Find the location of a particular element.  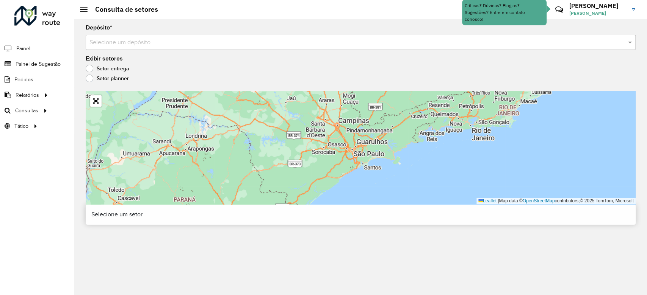

a: OpenStreetMap is located at coordinates (538, 201).